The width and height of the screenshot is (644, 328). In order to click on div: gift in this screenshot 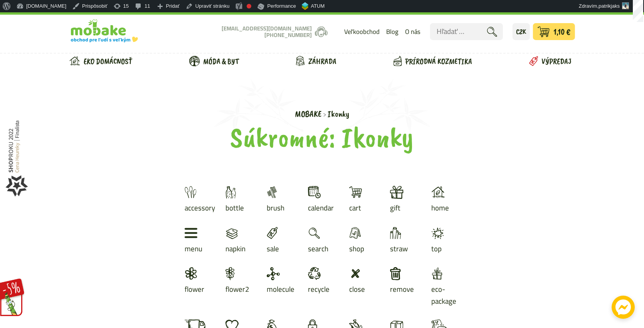, I will do `click(404, 200)`.